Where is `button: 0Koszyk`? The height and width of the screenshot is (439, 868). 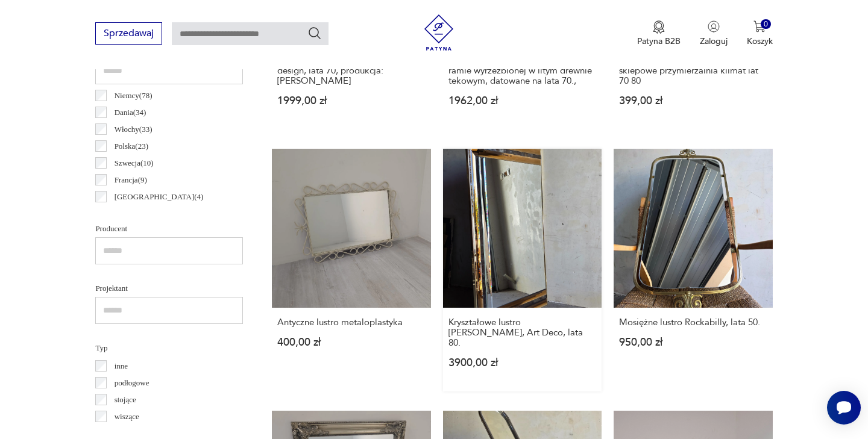
button: 0Koszyk is located at coordinates (760, 34).